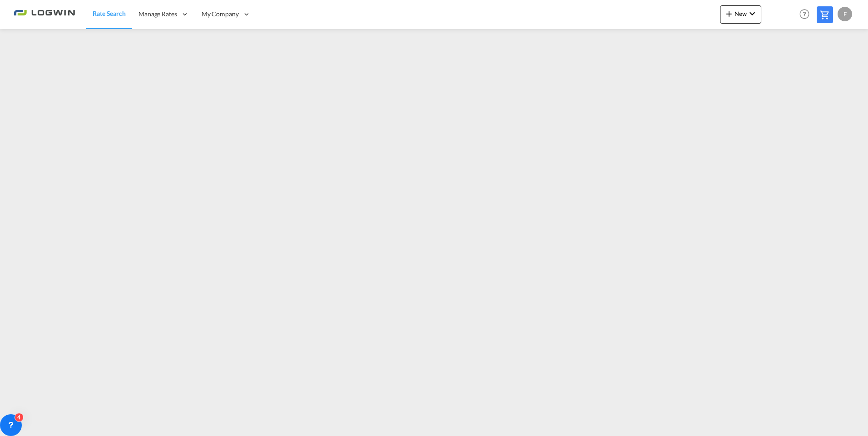  Describe the element at coordinates (845, 14) in the screenshot. I see `div: F` at that location.